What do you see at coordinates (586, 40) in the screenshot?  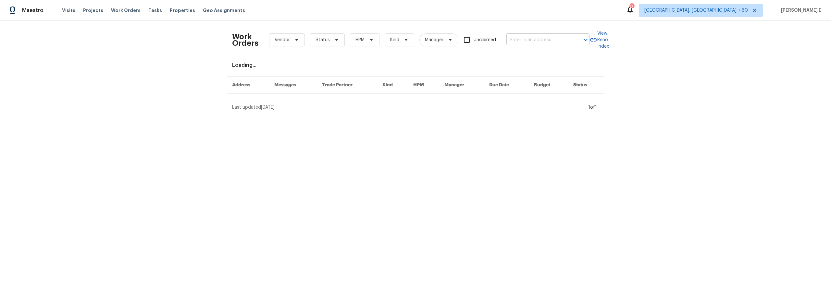 I see `button: Open` at bounding box center [586, 40].